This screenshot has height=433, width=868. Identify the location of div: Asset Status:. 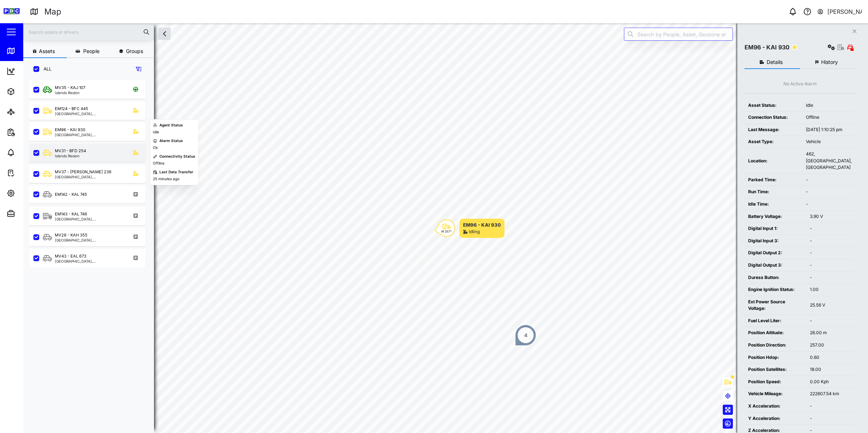
(774, 105).